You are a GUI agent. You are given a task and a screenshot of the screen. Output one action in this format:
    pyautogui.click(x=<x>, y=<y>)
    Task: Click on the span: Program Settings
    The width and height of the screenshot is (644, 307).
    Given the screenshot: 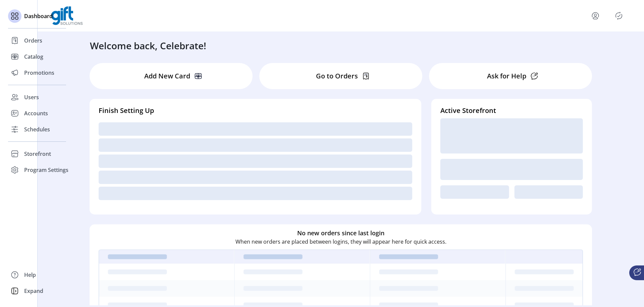 What is the action you would take?
    pyautogui.click(x=46, y=170)
    